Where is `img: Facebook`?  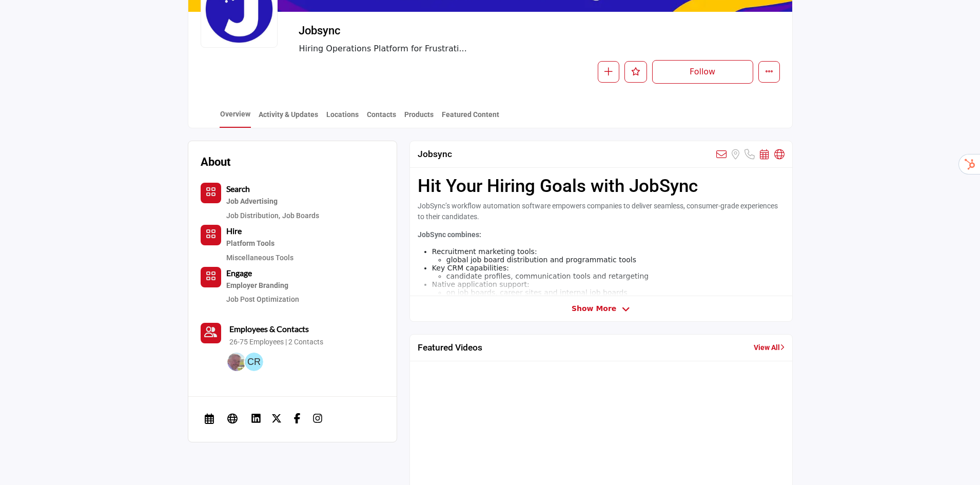 img: Facebook is located at coordinates (297, 419).